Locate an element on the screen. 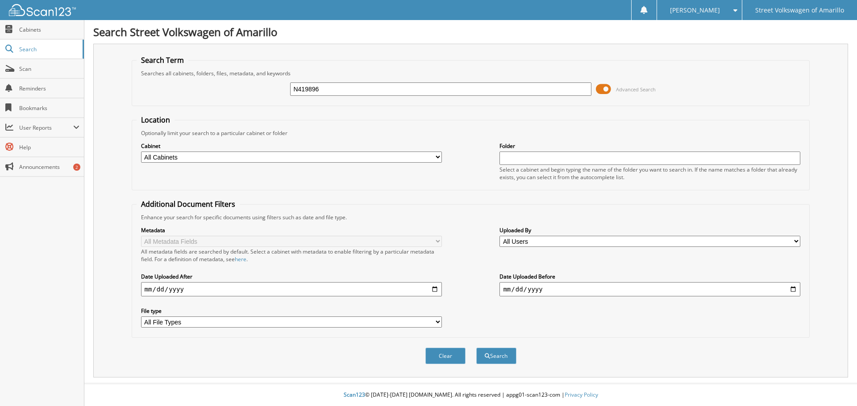 This screenshot has width=857, height=406. span: Advanced Search is located at coordinates (635, 89).